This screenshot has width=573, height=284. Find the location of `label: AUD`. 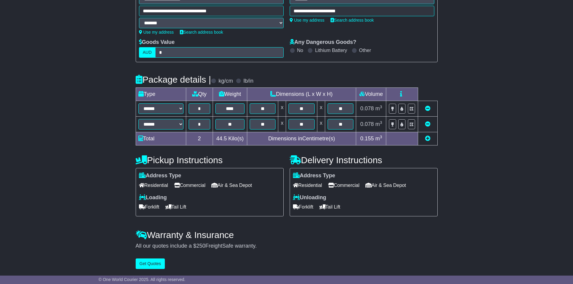

label: AUD is located at coordinates (147, 52).